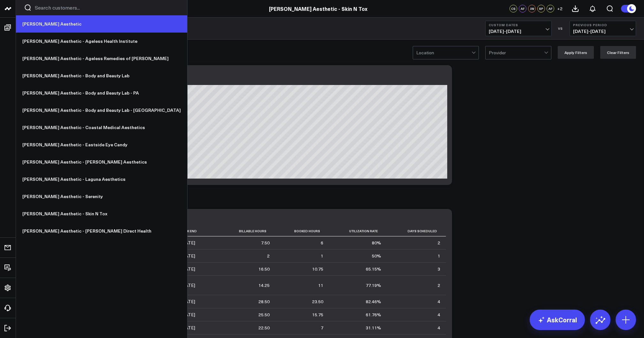 The image size is (644, 338). Describe the element at coordinates (558, 320) in the screenshot. I see `a: AskCorral` at that location.